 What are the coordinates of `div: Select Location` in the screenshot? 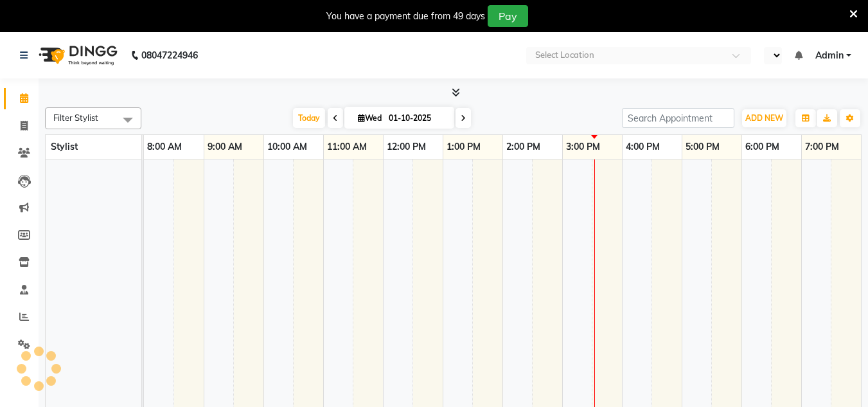 It's located at (565, 55).